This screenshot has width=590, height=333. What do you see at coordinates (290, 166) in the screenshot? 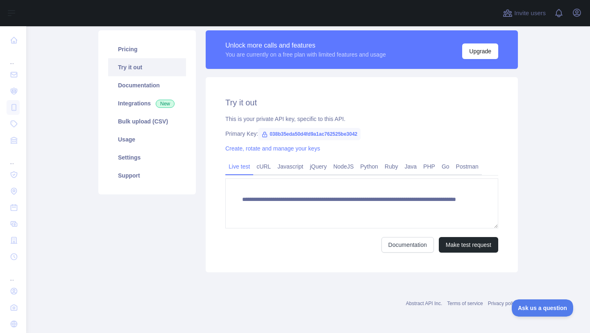
I see `a: Javascript` at bounding box center [290, 166].